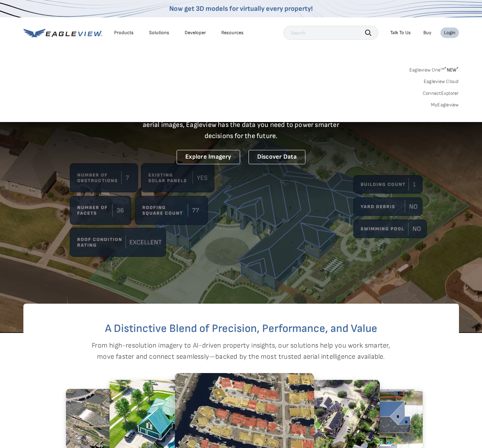 This screenshot has height=448, width=482. What do you see at coordinates (159, 32) in the screenshot?
I see `div: Solutions` at bounding box center [159, 32].